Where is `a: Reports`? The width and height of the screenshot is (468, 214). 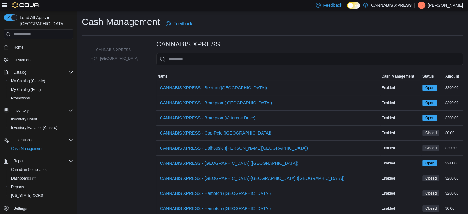 a: Reports is located at coordinates (18, 187).